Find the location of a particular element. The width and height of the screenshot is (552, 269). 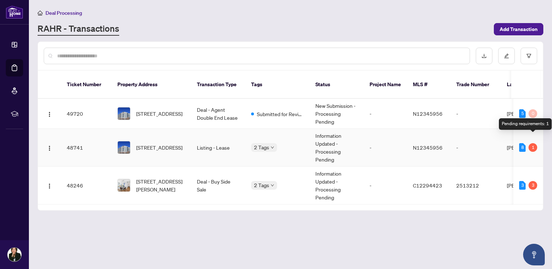

span: Submitted for Review is located at coordinates (280, 114).